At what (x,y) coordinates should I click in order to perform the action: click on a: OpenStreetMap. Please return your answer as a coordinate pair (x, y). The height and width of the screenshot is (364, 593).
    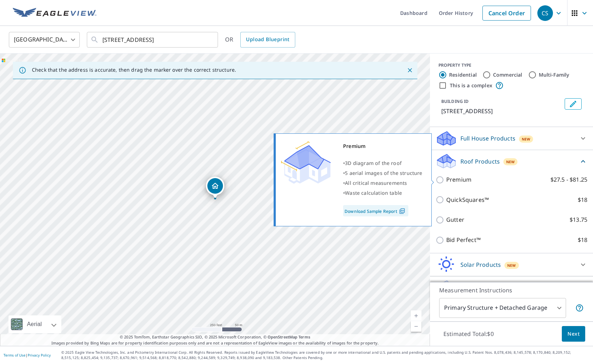
    Looking at the image, I should click on (283, 336).